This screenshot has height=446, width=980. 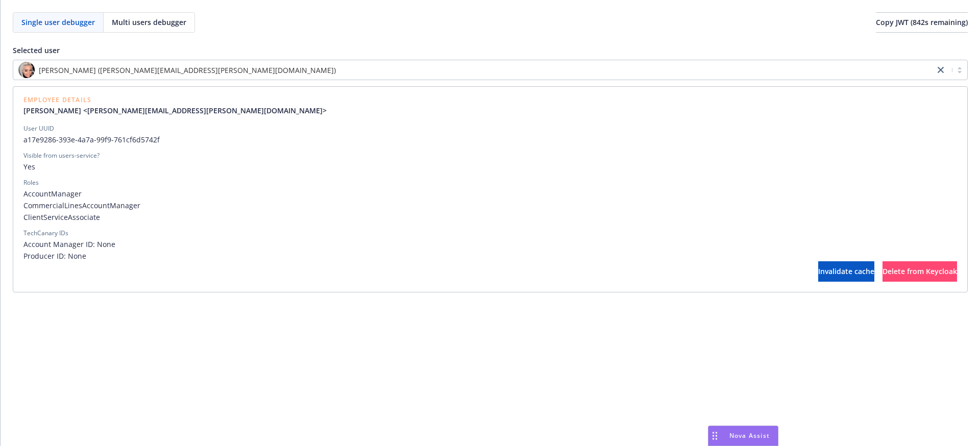 What do you see at coordinates (490, 244) in the screenshot?
I see `span: Account Manager ID: None` at bounding box center [490, 244].